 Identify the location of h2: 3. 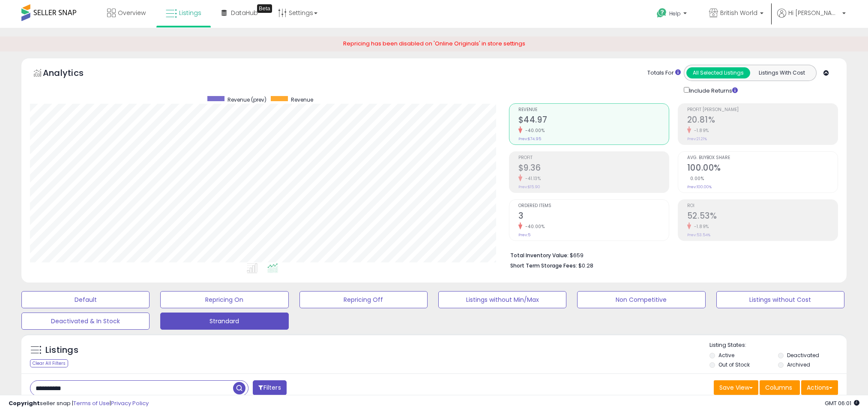
(594, 217).